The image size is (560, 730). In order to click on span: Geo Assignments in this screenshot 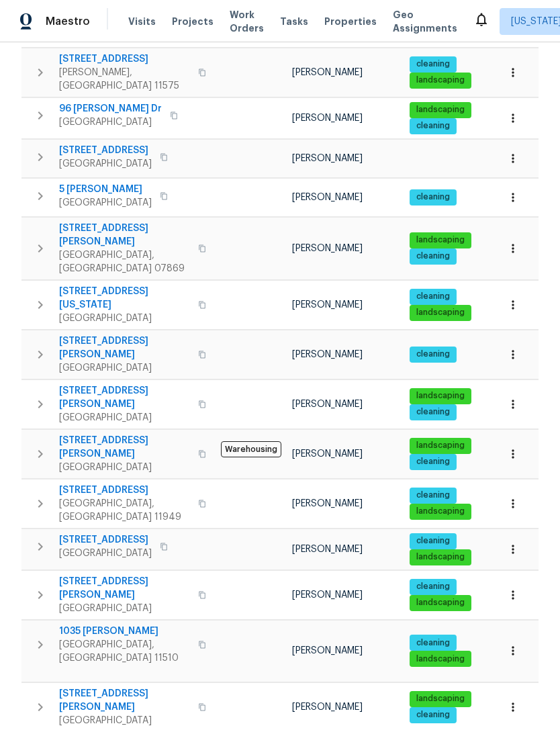, I will do `click(425, 21)`.